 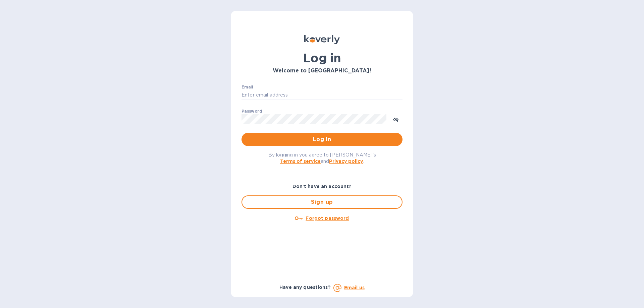 I want to click on b: Privacy policy, so click(x=346, y=161).